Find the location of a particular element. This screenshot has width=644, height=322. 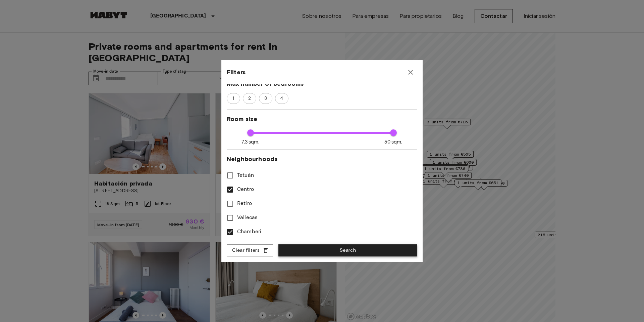

span: 1 is located at coordinates (233, 98).